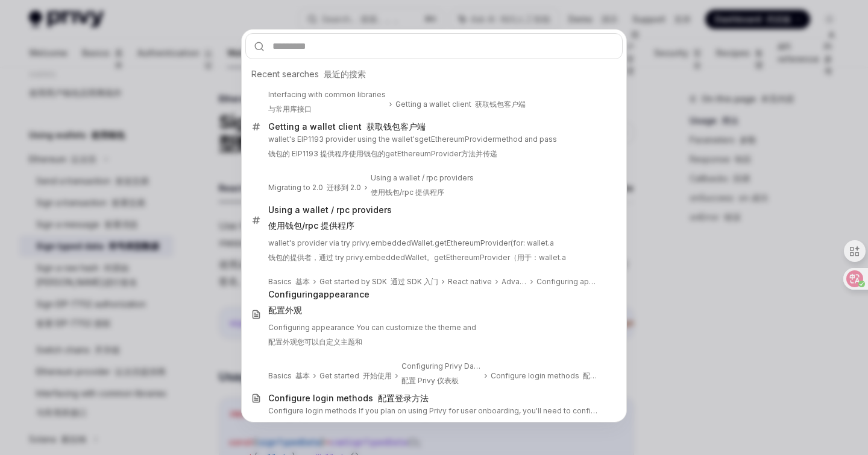 The image size is (868, 455). What do you see at coordinates (378, 376) in the screenshot?
I see `font: 开始使用` at bounding box center [378, 376].